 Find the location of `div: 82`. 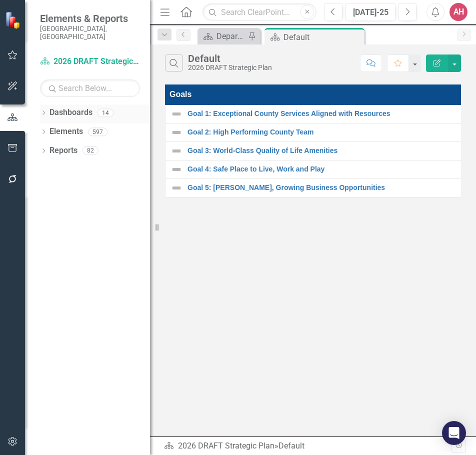

div: 82 is located at coordinates (90, 150).